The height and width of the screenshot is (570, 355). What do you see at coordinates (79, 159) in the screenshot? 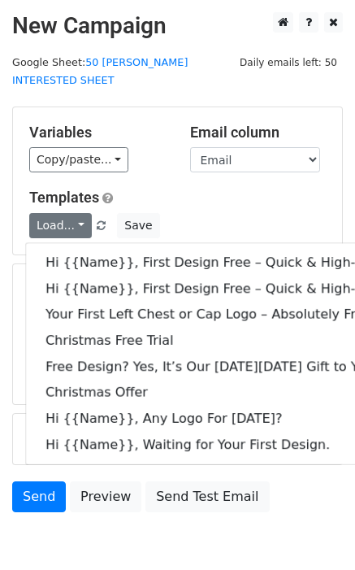
I see `a: Copy/paste...` at bounding box center [79, 159].